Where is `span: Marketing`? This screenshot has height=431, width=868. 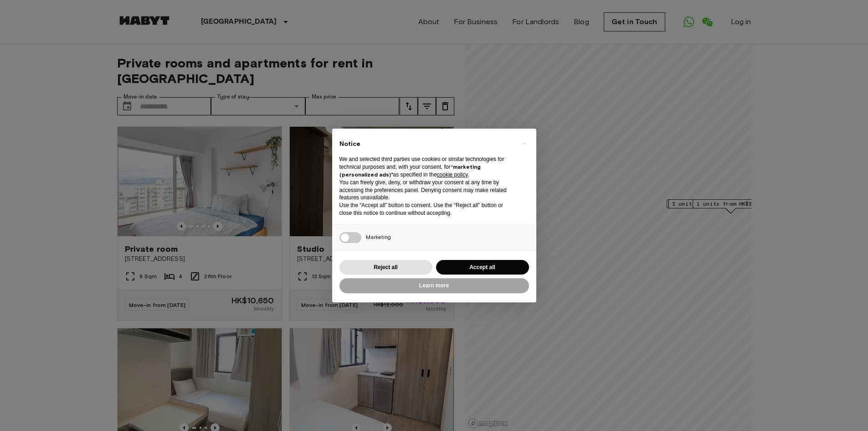 span: Marketing is located at coordinates (378, 237).